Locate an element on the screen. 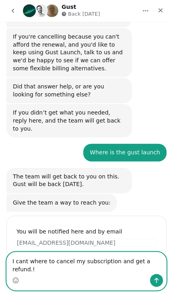  div: Give the team a way to reach you: is located at coordinates (62, 203).